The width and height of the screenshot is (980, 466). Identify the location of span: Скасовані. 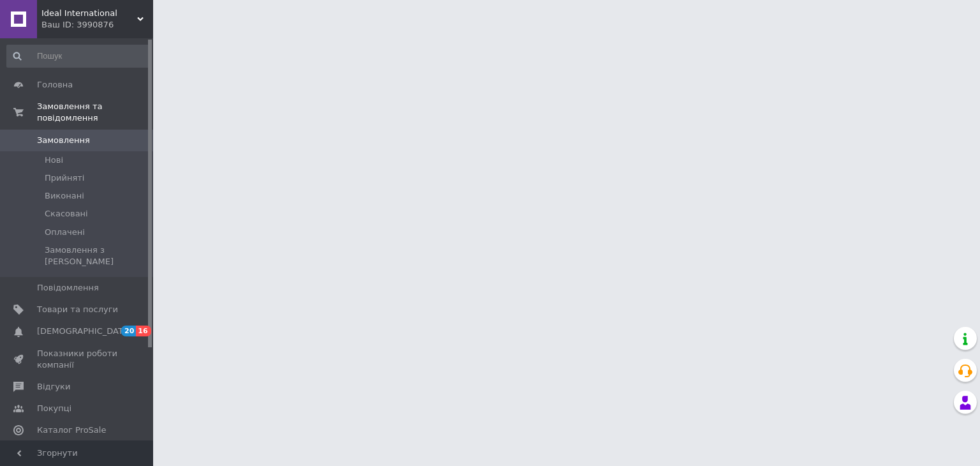
(66, 214).